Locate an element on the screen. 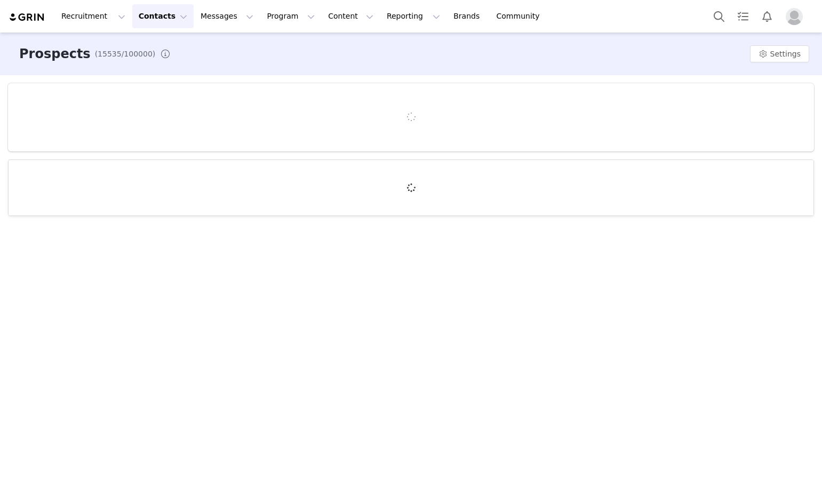 This screenshot has height=504, width=822. a: grin logo is located at coordinates (27, 17).